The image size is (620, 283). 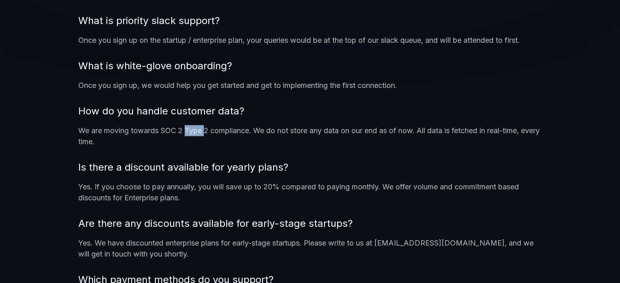 I want to click on p: Yes. We have discounted enterprise plans for early-stage startups. Please write to us at [EMAIL_A..., so click(x=310, y=248).